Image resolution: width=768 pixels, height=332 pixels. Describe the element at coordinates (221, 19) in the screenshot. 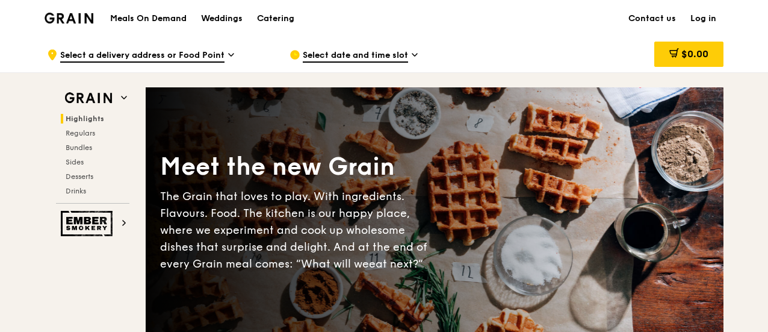

I see `div: Weddings` at that location.